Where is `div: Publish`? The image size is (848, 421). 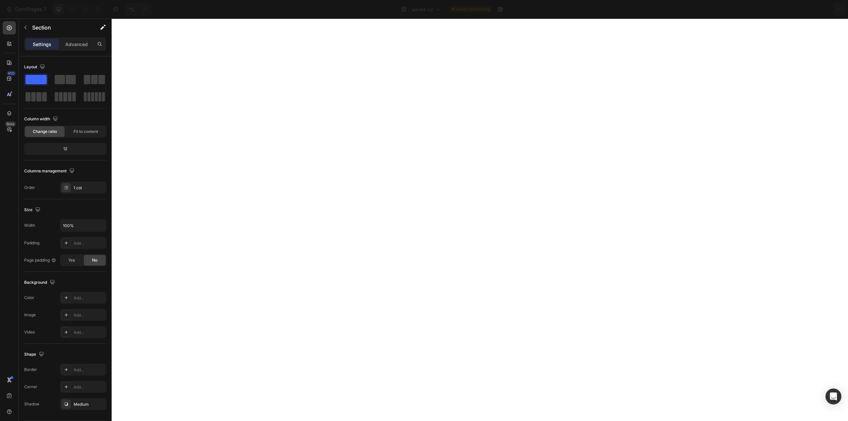 div: Publish is located at coordinates (818, 9).